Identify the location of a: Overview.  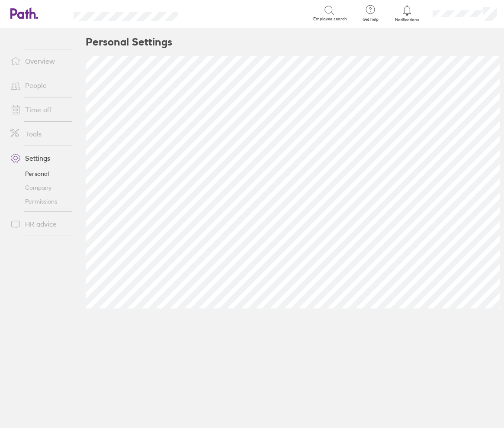
(38, 61).